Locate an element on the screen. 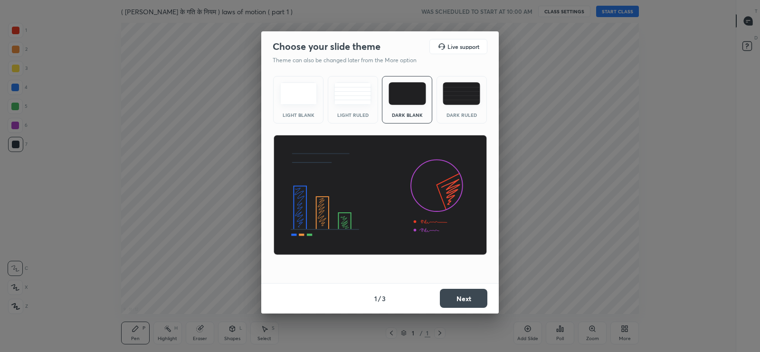 Image resolution: width=760 pixels, height=352 pixels. p: Theme can also be changed later from the More option is located at coordinates (350, 60).